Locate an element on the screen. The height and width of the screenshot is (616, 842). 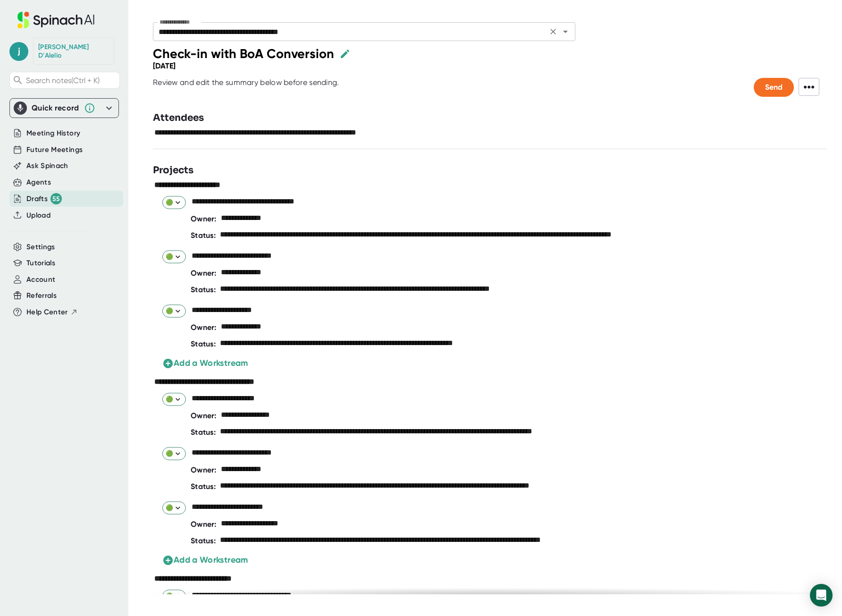
span: Settings is located at coordinates (41, 247).